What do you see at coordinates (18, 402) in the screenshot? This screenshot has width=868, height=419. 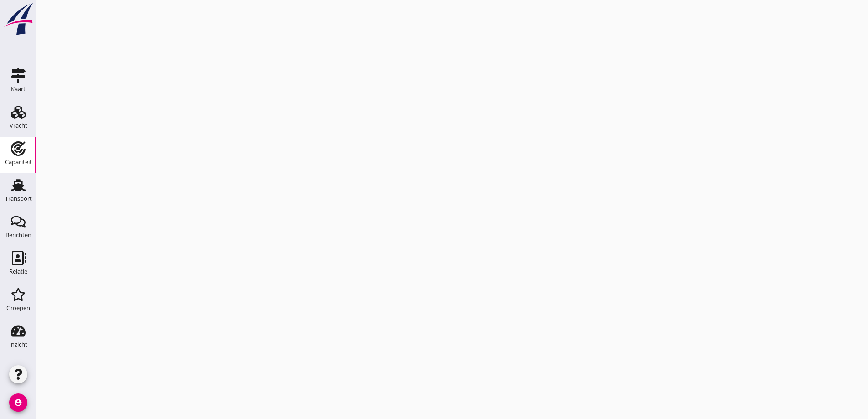 I see `i: account_circle` at bounding box center [18, 402].